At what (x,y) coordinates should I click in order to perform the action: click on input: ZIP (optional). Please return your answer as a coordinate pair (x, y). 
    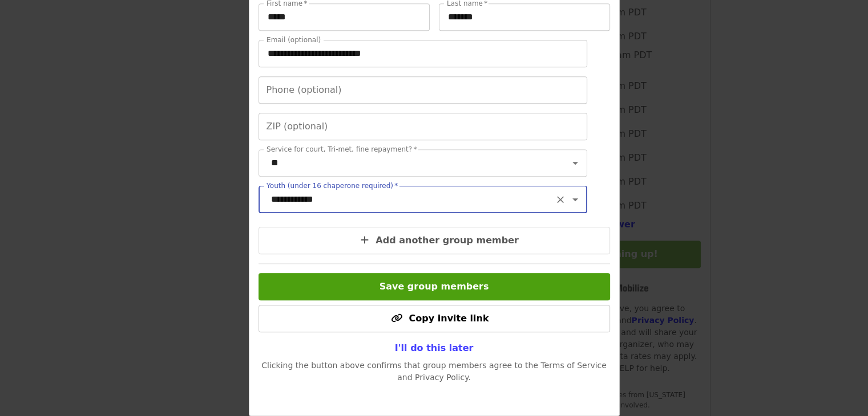
    Looking at the image, I should click on (423, 126).